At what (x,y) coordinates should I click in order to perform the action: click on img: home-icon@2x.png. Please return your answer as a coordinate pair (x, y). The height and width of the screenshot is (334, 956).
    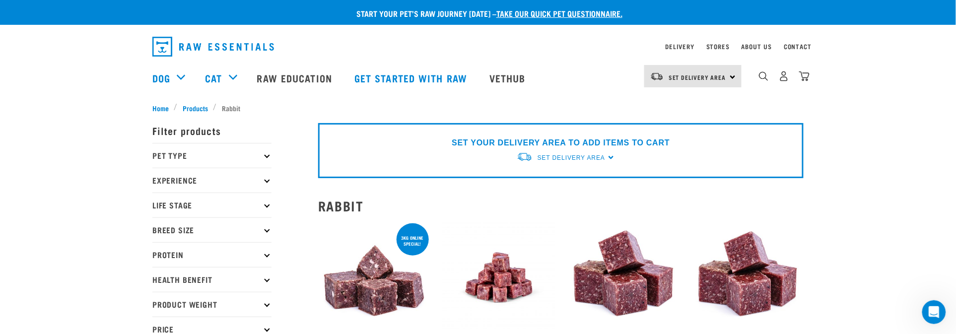
    Looking at the image, I should click on (804, 76).